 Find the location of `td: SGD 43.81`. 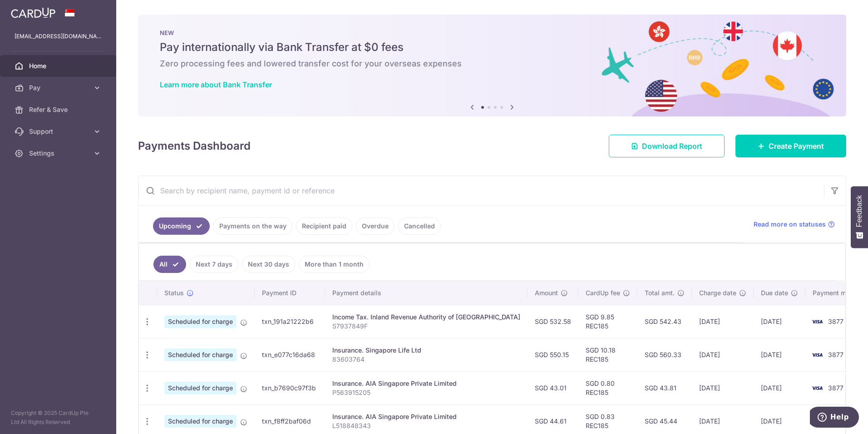

td: SGD 43.81 is located at coordinates (665, 388).